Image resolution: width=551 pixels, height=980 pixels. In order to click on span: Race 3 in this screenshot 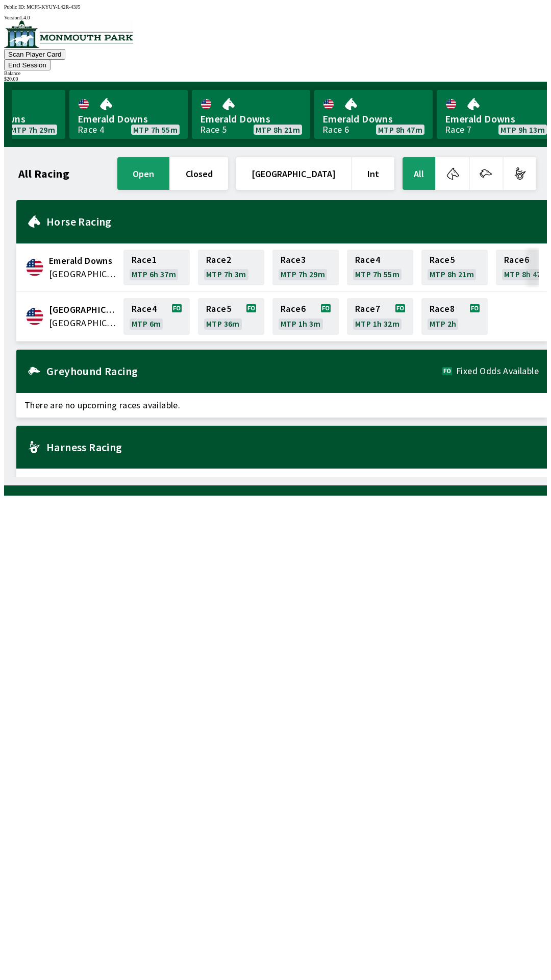, I will do `click(293, 260)`.